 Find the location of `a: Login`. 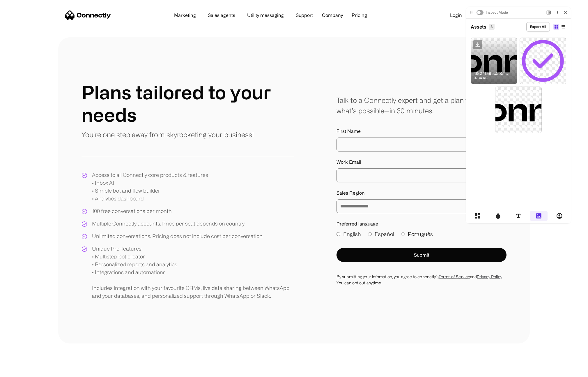

a: Login is located at coordinates (456, 15).